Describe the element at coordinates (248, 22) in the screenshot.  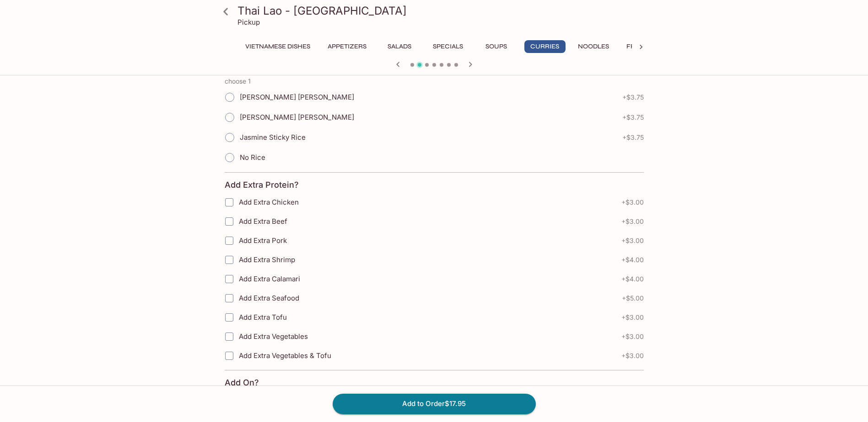
I see `p: Pickup` at that location.